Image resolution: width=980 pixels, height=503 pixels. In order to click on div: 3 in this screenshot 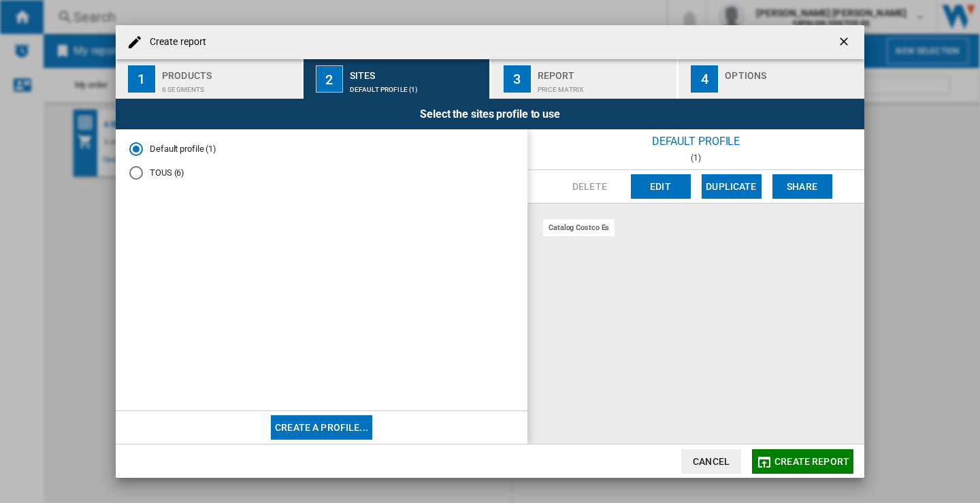, I will do `click(517, 79)`.